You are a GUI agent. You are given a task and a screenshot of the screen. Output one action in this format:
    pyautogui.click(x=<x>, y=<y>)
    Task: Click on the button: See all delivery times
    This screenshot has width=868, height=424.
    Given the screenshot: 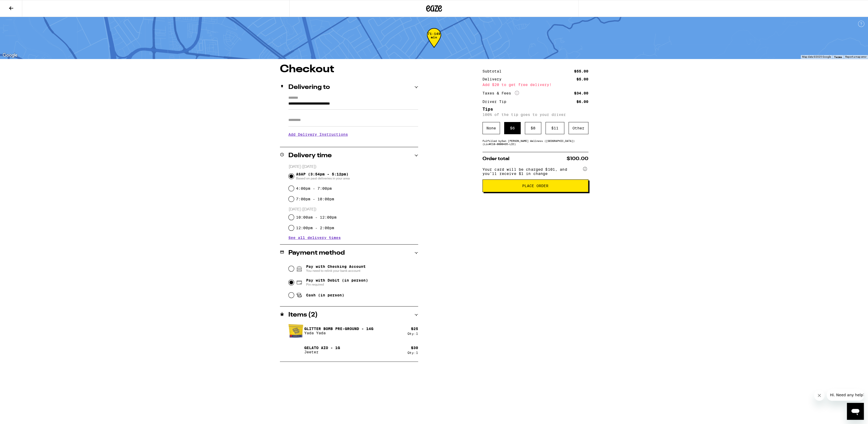 What is the action you would take?
    pyautogui.click(x=315, y=238)
    